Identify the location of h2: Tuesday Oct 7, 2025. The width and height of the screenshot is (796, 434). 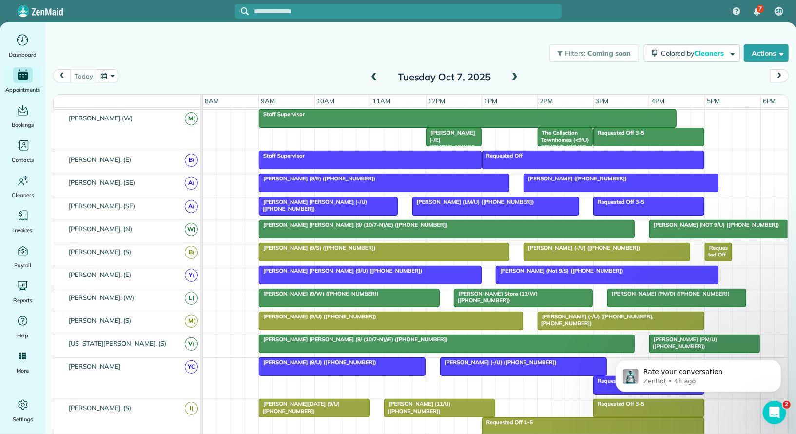
(444, 77).